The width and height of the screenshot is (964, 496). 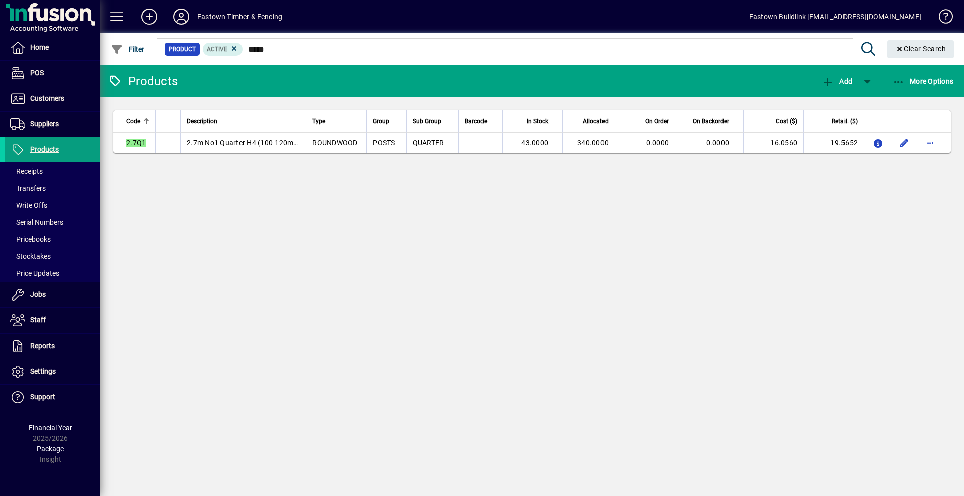 What do you see at coordinates (38, 320) in the screenshot?
I see `span: Staff` at bounding box center [38, 320].